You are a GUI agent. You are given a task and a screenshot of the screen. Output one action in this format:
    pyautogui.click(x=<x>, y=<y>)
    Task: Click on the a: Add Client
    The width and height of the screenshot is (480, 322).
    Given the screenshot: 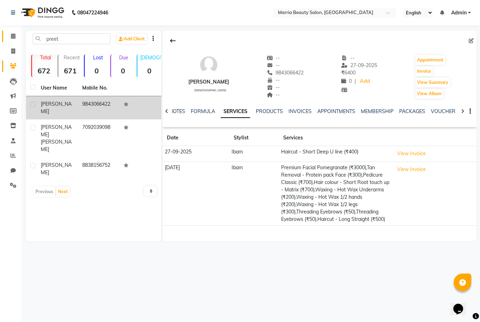 What is the action you would take?
    pyautogui.click(x=132, y=39)
    